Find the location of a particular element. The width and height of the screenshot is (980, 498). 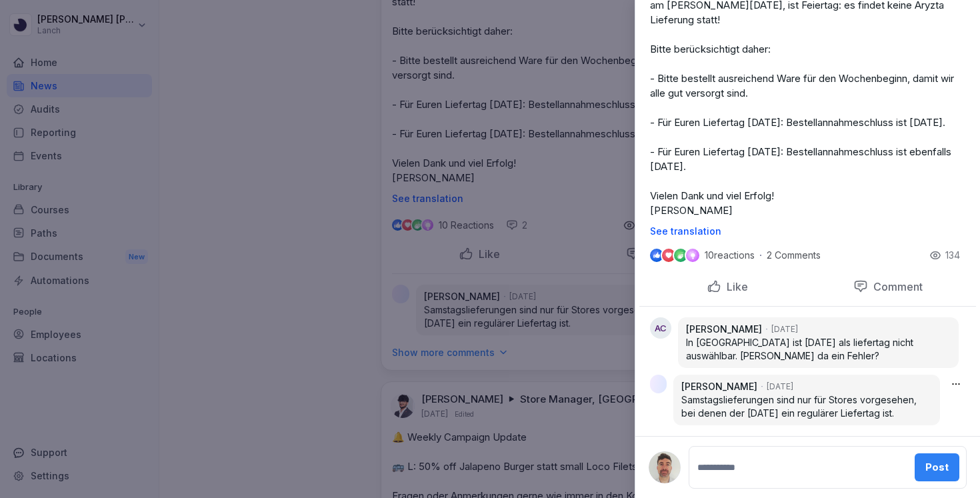

p: Comment is located at coordinates (895, 287).